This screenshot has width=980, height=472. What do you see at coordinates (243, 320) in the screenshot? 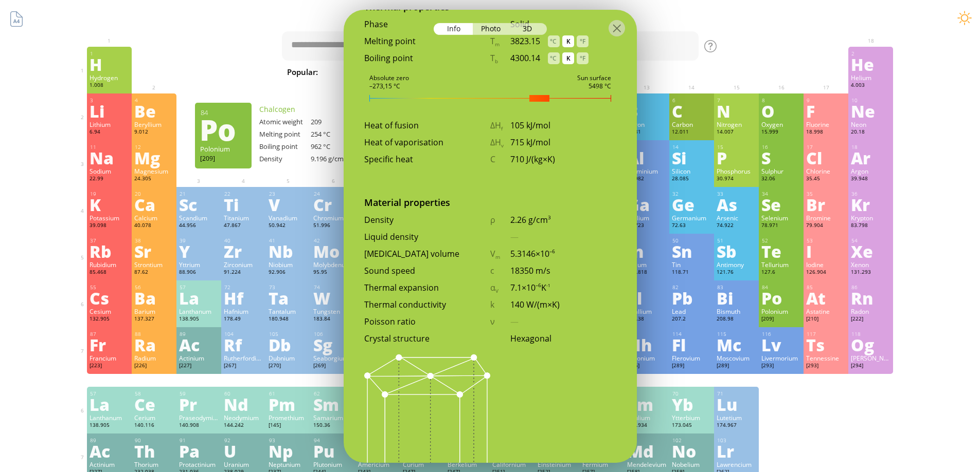
I see `div: 178.49` at bounding box center [243, 320].